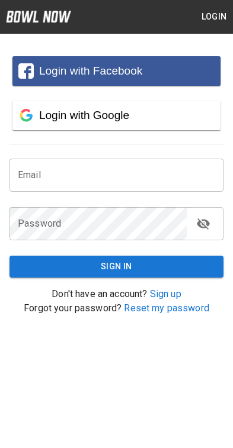 Image resolution: width=233 pixels, height=448 pixels. Describe the element at coordinates (214, 17) in the screenshot. I see `button: Login` at that location.